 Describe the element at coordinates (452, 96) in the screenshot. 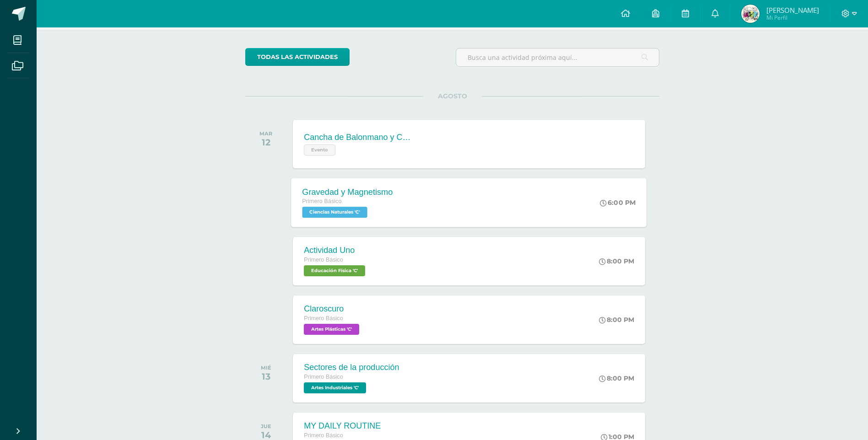

I see `span: AGOSTO` at that location.